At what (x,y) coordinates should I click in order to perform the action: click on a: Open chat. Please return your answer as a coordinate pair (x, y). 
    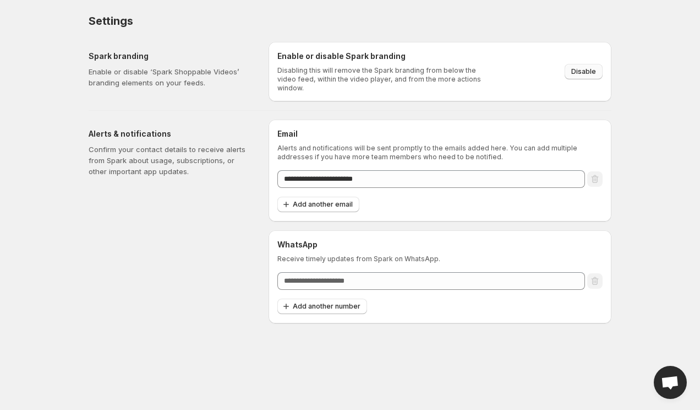
    Looking at the image, I should click on (671, 382).